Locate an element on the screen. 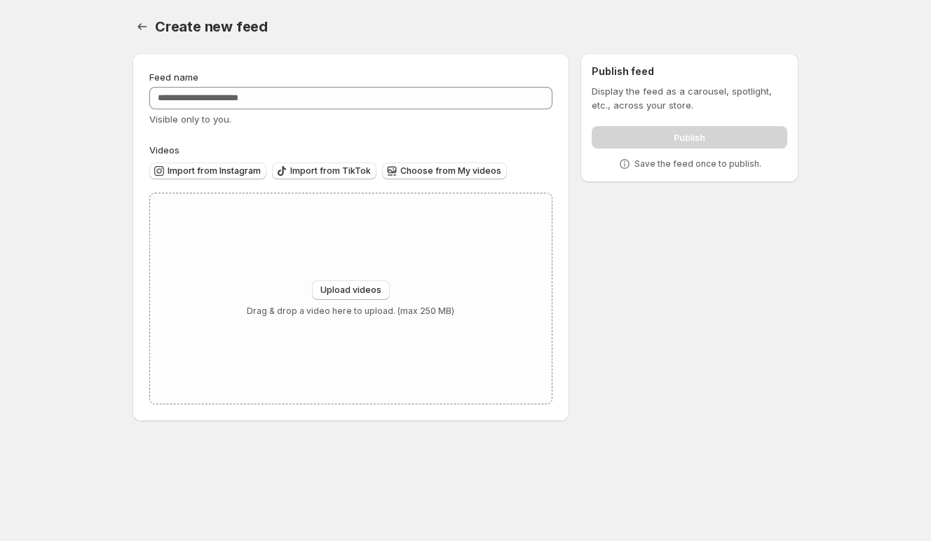  p: Display the feed as a carousel, spotlight, etc., across your store. is located at coordinates (689, 98).